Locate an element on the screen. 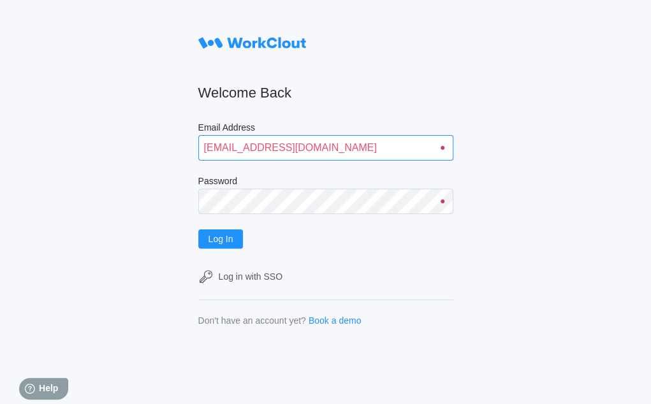 The width and height of the screenshot is (651, 404). a: Book a demo is located at coordinates (335, 321).